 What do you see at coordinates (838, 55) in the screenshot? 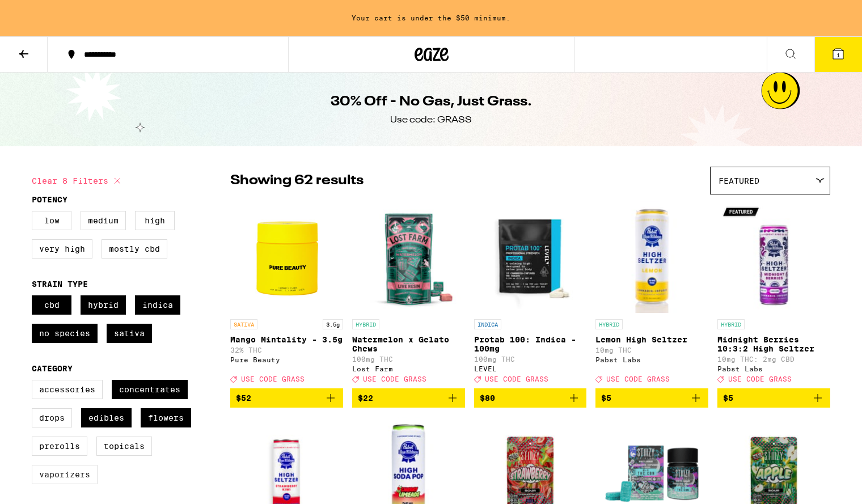
I see `span: 1` at bounding box center [838, 55].